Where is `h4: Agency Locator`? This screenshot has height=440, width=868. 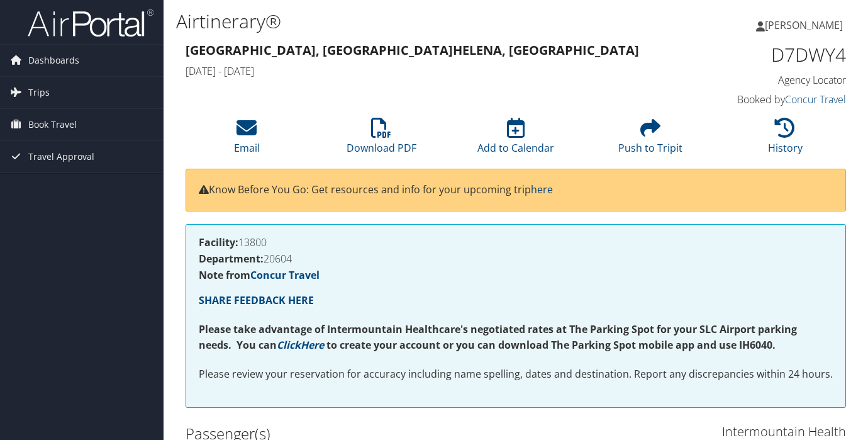
h4: Agency Locator is located at coordinates (771, 80).